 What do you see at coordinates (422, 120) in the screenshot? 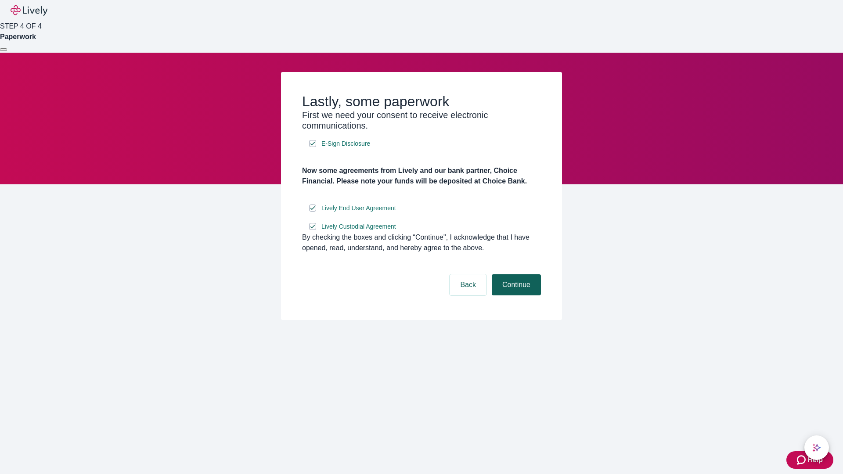
I see `h3: First we need your consent to receive electronic communications.` at bounding box center [422, 120].